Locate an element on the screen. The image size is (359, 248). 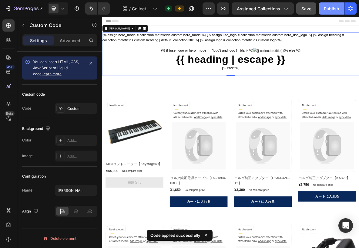
button: 7 is located at coordinates (24, 8).